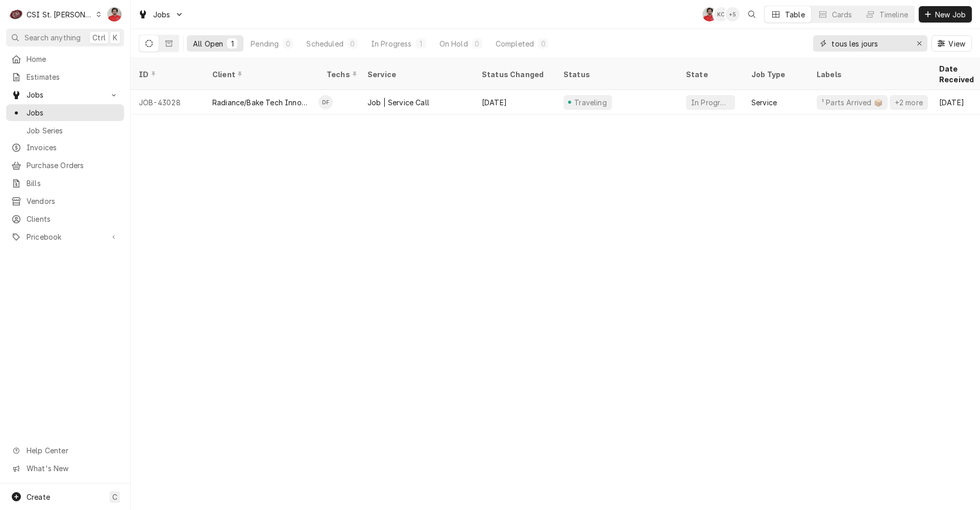  Describe the element at coordinates (776, 74) in the screenshot. I see `div: Job Type` at that location.